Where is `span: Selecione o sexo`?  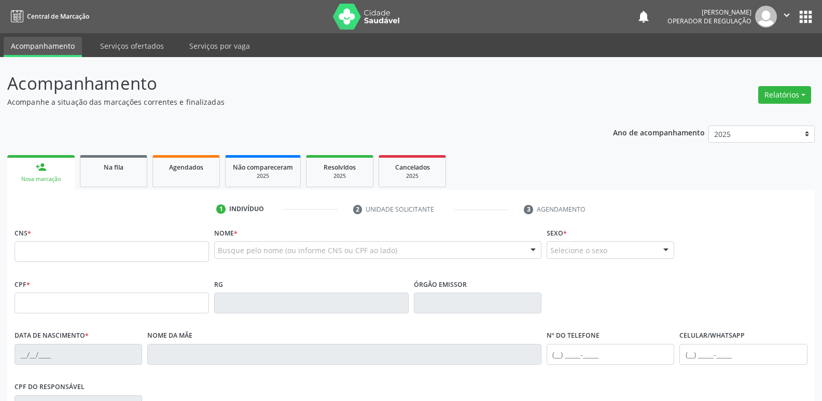
span: Selecione o sexo is located at coordinates (579, 250).